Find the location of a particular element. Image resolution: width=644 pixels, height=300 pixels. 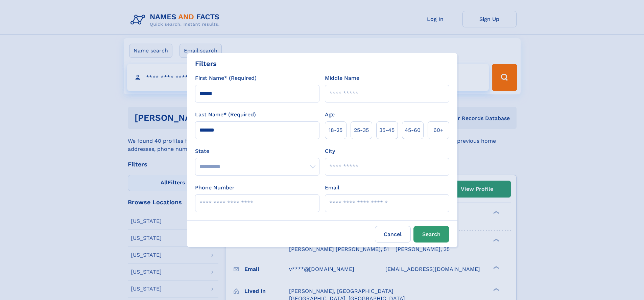

label: First Name* (Required) is located at coordinates (226, 78).